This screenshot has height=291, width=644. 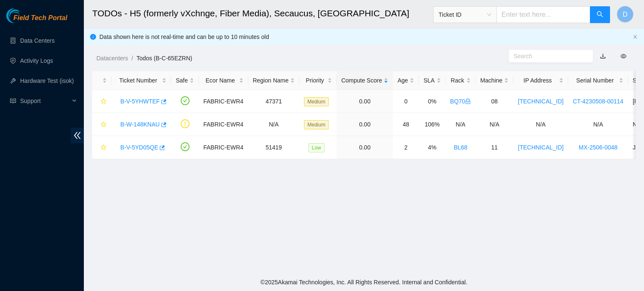 What do you see at coordinates (432, 148) in the screenshot?
I see `td: 4%` at bounding box center [432, 148].